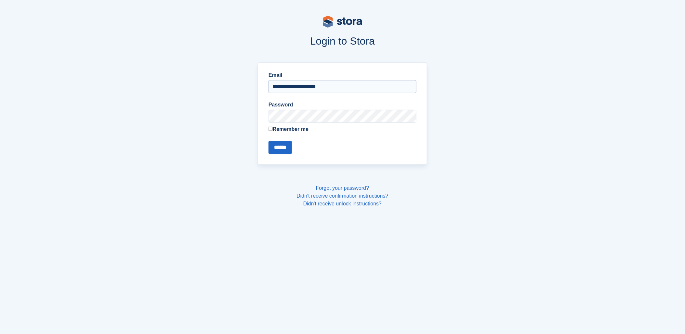 The image size is (685, 334). I want to click on a: Didn't receive unlock instructions?, so click(342, 203).